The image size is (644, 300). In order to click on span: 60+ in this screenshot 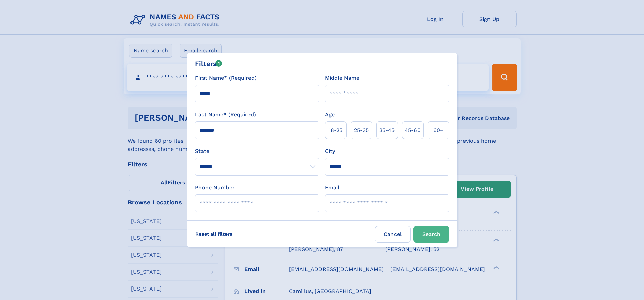, I will do `click(438, 130)`.